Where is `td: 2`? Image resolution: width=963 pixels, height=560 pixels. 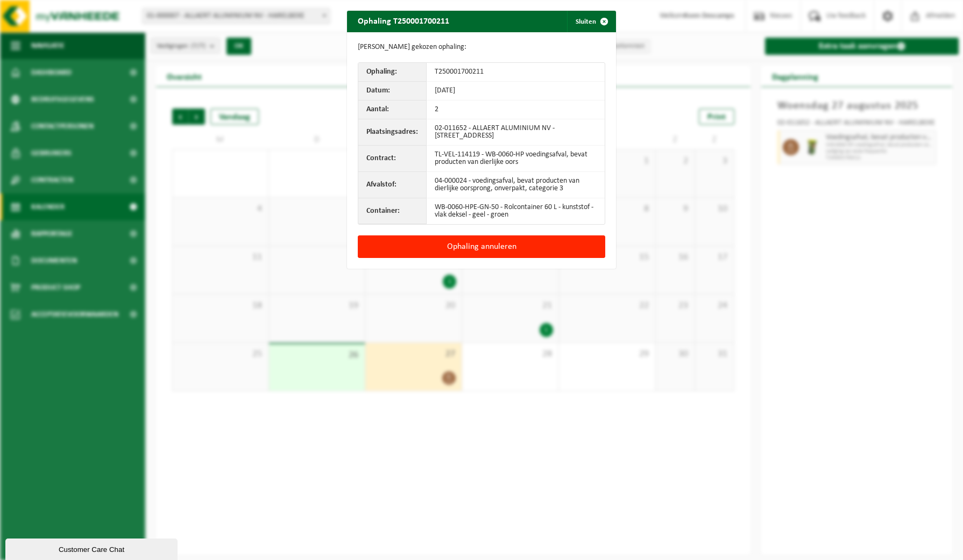 td: 2 is located at coordinates (515, 110).